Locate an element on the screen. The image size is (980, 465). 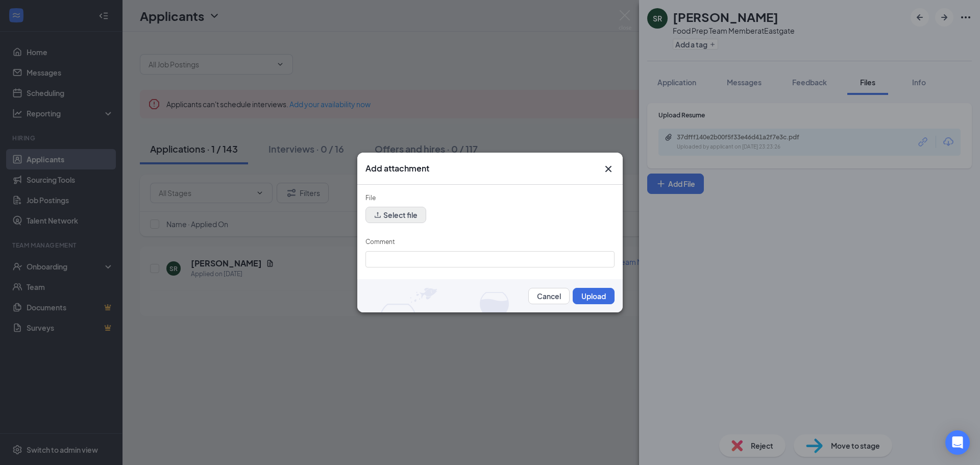
input: Comment is located at coordinates (490, 259).